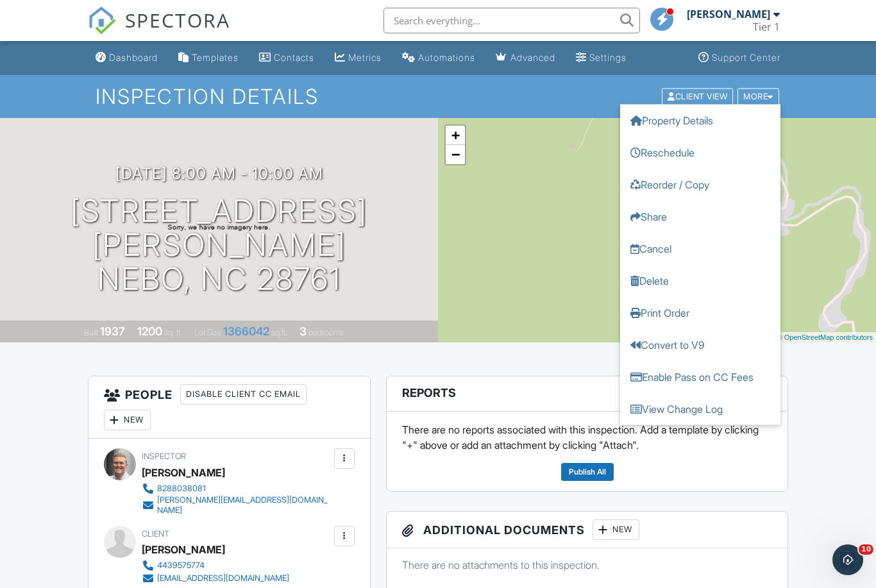 The height and width of the screenshot is (588, 876). What do you see at coordinates (181, 566) in the screenshot?
I see `div: 4439575774` at bounding box center [181, 566].